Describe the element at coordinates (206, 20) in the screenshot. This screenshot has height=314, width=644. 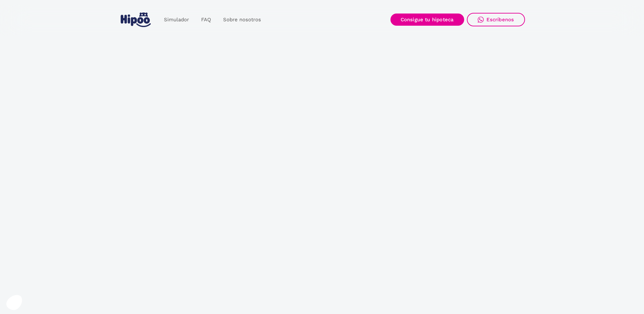
I see `a: FAQ` at that location.